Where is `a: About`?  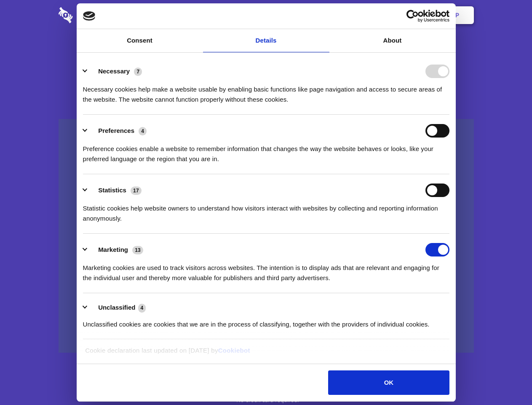
a: About is located at coordinates (392, 40).